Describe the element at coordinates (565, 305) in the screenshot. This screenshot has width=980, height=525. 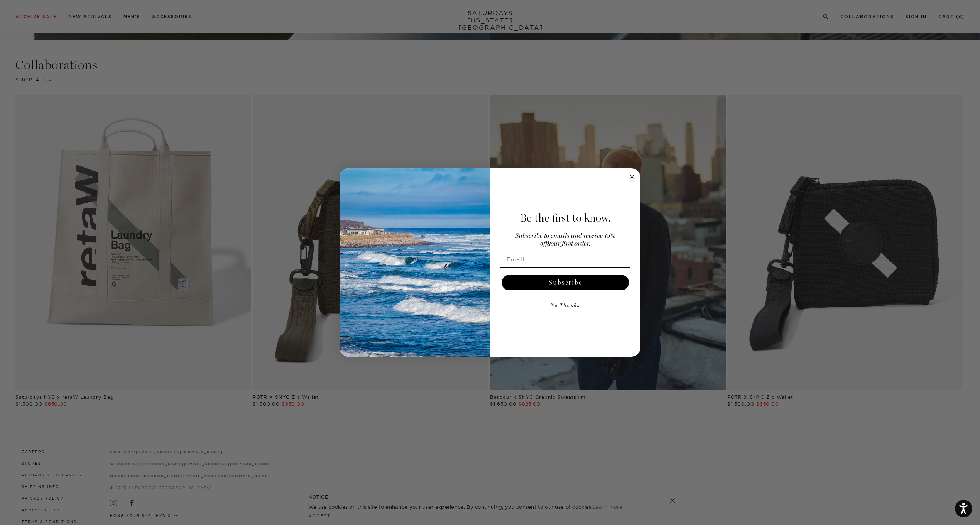
I see `button: No Thanks` at that location.